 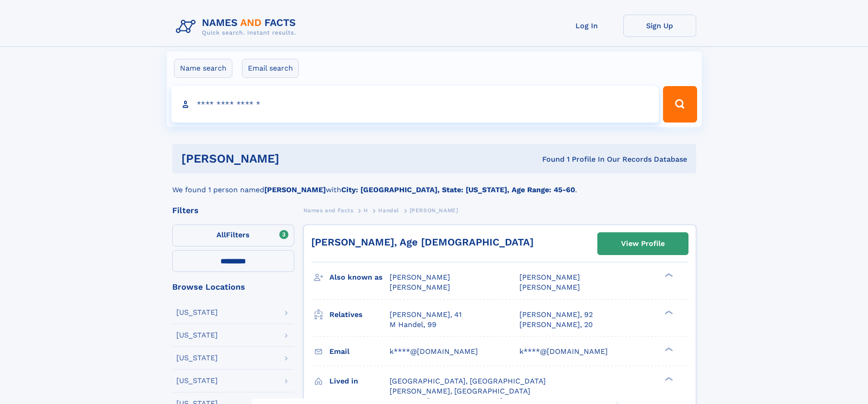 I want to click on div: Found 1 Profile In Our Records Database, so click(x=549, y=160).